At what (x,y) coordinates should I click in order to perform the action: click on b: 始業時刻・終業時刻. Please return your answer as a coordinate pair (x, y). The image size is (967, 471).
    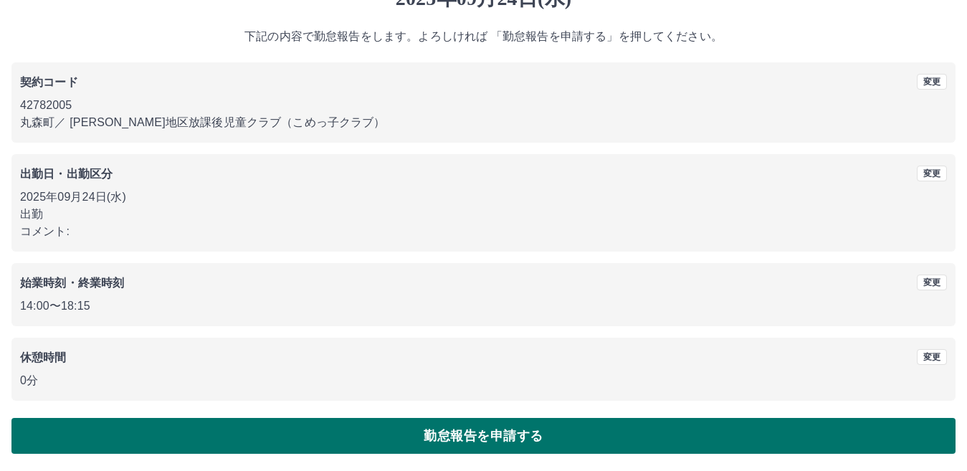
    Looking at the image, I should click on (72, 282).